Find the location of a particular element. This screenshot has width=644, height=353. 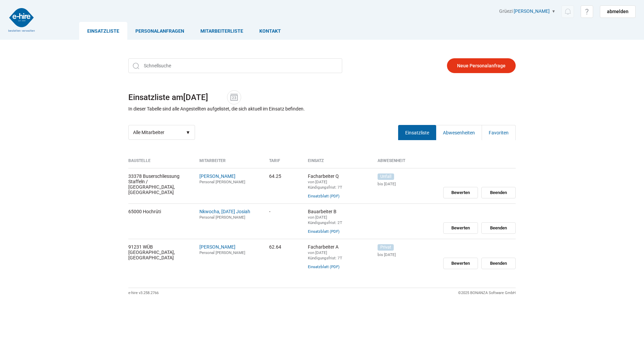

th: Einsatz is located at coordinates (337, 163).